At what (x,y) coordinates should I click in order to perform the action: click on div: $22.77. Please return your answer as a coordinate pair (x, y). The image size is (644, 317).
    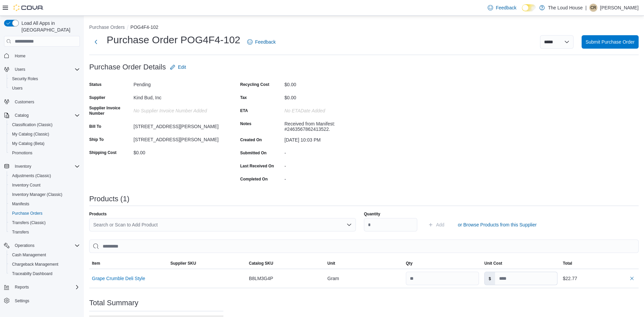
    Looking at the image, I should click on (600, 279).